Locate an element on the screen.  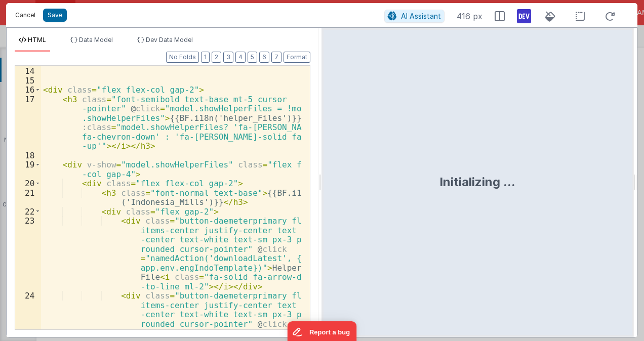
div: 22 is located at coordinates (28, 212).